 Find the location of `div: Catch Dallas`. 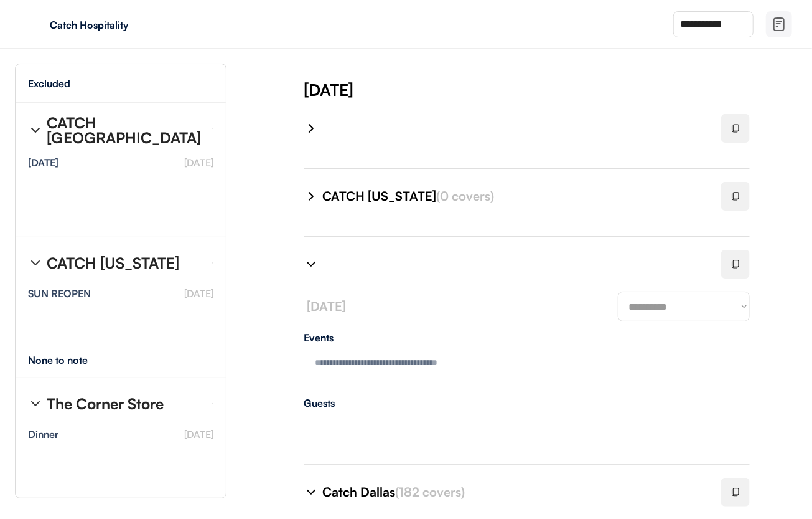

div: Catch Dallas is located at coordinates (514, 492).